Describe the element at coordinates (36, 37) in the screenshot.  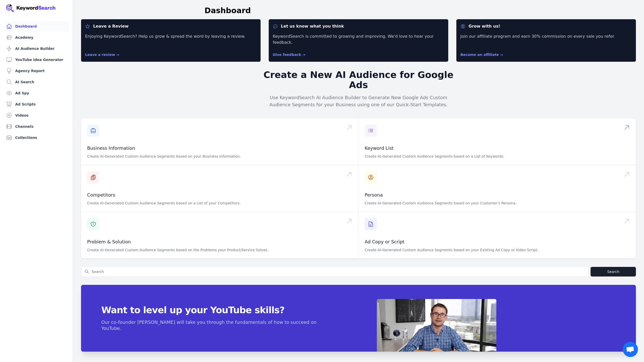
I see `a: Academy` at that location.